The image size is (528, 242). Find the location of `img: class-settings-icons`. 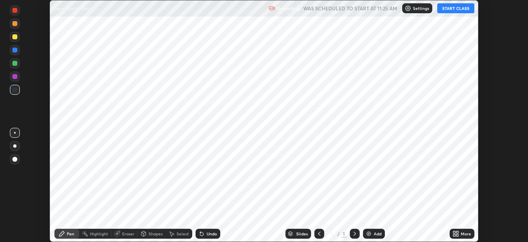

img: class-settings-icons is located at coordinates (408, 8).